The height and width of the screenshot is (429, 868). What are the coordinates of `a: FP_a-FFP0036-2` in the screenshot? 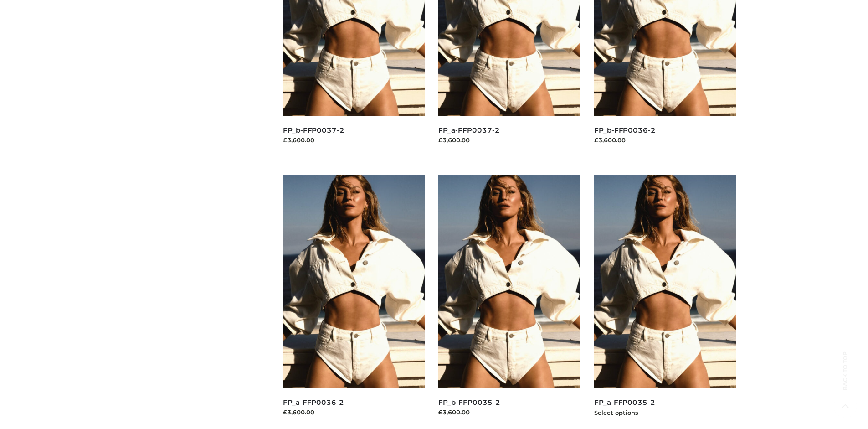 It's located at (314, 402).